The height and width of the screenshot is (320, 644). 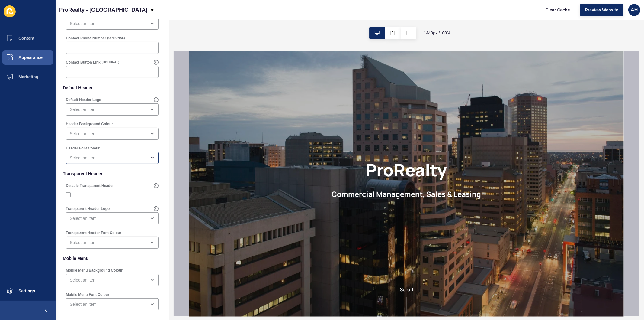 I want to click on label: Header Font Colour, so click(x=83, y=148).